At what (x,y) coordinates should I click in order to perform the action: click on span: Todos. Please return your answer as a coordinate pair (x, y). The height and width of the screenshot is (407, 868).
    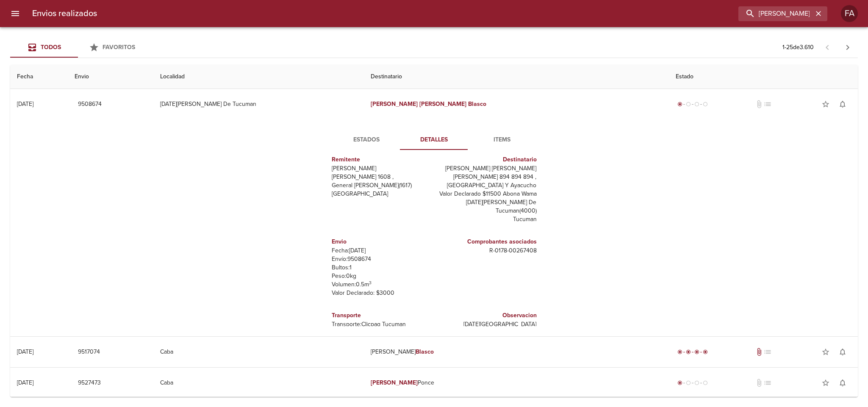
    Looking at the image, I should click on (51, 47).